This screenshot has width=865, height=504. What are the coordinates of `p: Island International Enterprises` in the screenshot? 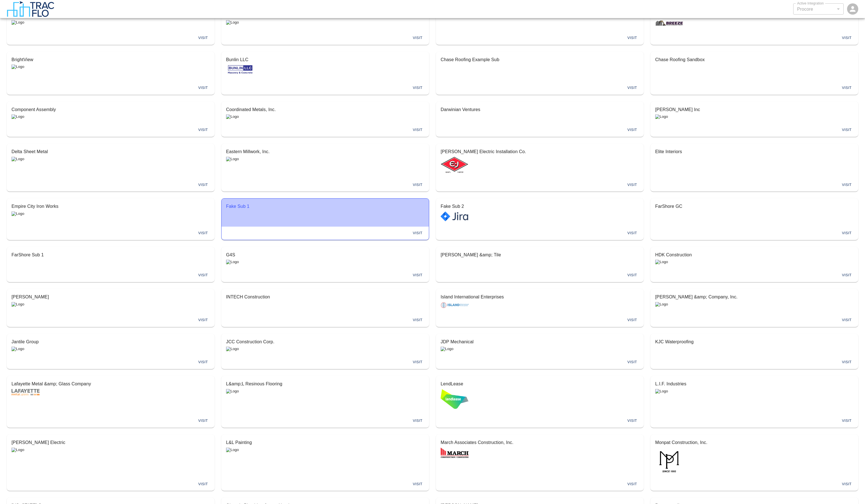 It's located at (539, 297).